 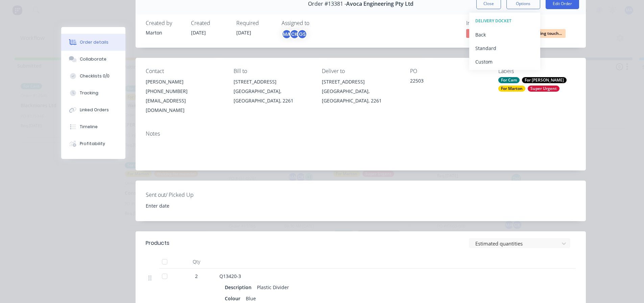 I want to click on div: Collaborate, so click(x=93, y=59).